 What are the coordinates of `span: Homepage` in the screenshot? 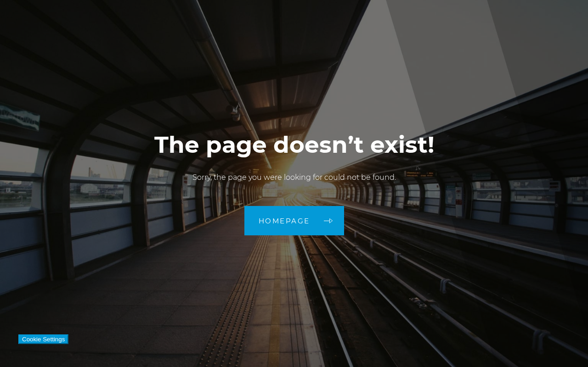 It's located at (284, 221).